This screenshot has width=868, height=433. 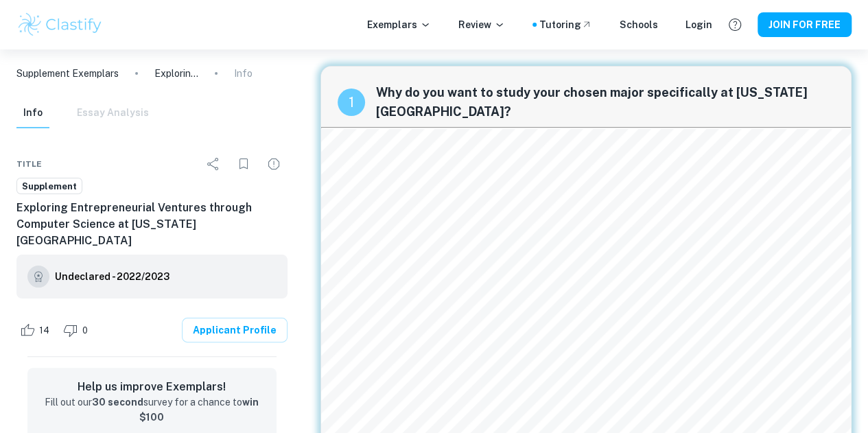 I want to click on div: Schools, so click(x=639, y=25).